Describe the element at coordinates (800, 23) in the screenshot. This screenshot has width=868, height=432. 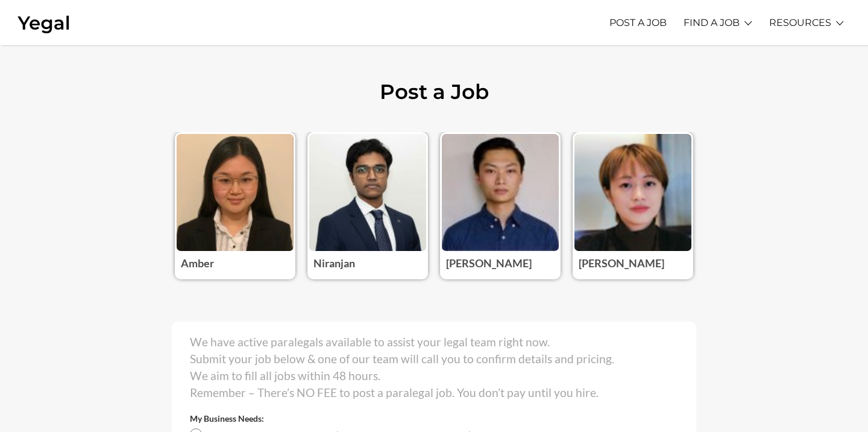
I see `a: RESOURCES` at that location.